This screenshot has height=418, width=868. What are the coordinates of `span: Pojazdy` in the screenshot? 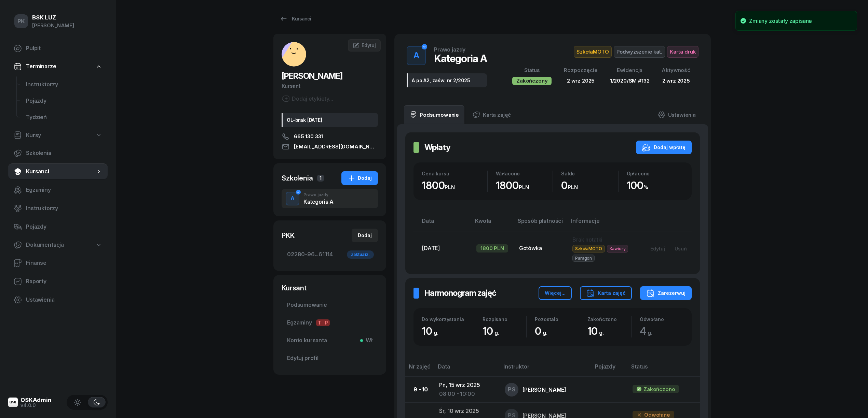 It's located at (64, 227).